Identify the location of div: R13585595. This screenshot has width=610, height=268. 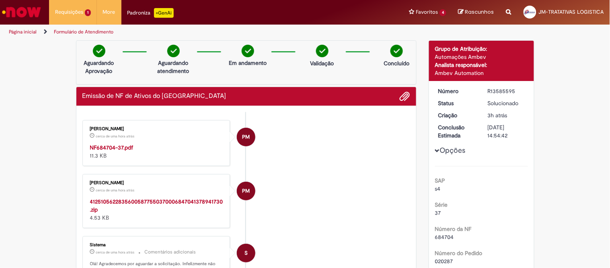
(507, 91).